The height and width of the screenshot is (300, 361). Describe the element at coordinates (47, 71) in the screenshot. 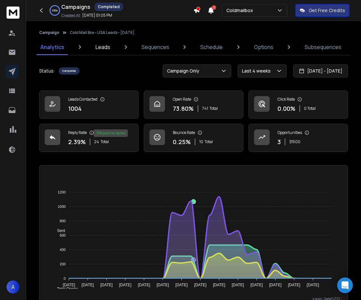

I see `p: Status:` at that location.